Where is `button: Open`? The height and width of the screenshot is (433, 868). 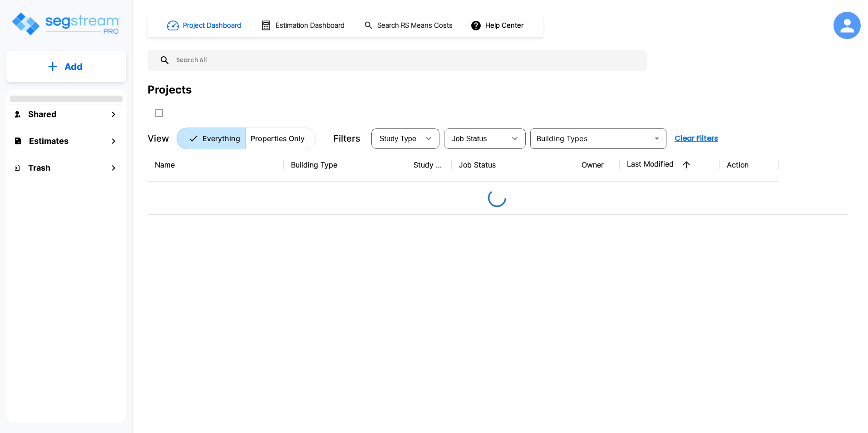
button: Open is located at coordinates (657, 139).